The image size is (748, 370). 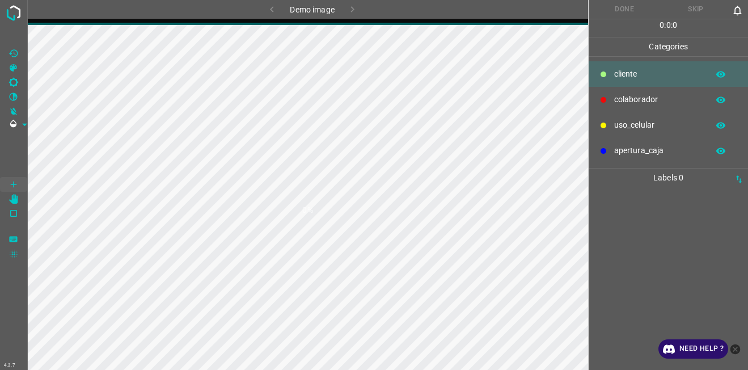 What do you see at coordinates (14, 13) in the screenshot?
I see `img: logo` at bounding box center [14, 13].